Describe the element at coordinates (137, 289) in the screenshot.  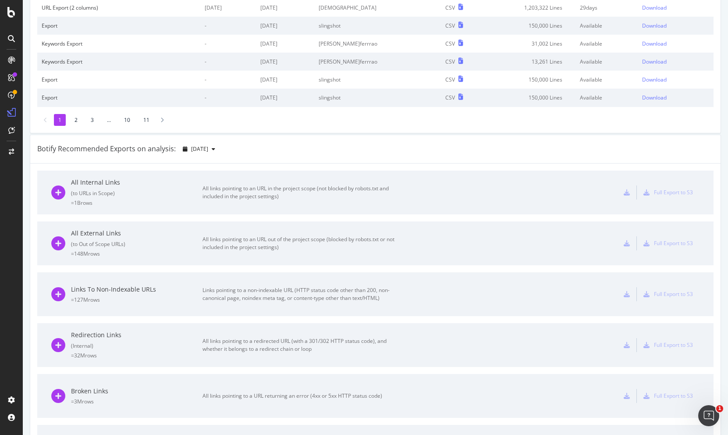
I see `div: Links To Non-Indexable URLs` at that location.